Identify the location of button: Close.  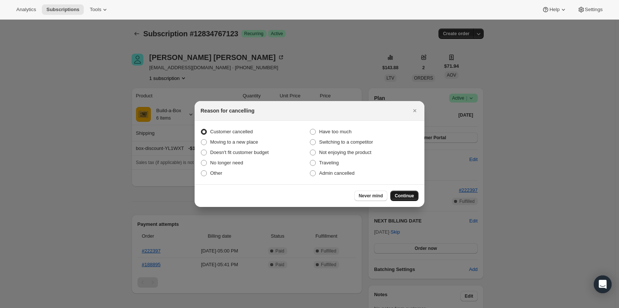
(415, 111).